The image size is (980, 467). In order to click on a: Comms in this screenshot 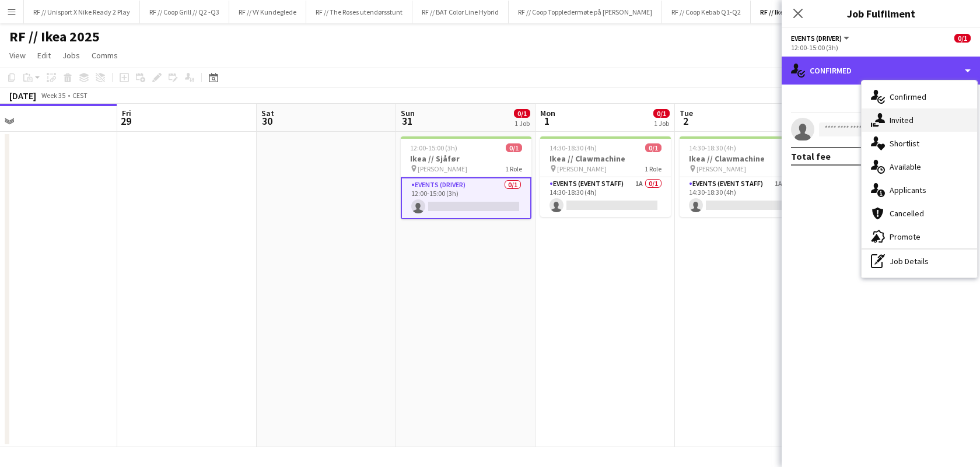, I will do `click(104, 56)`.